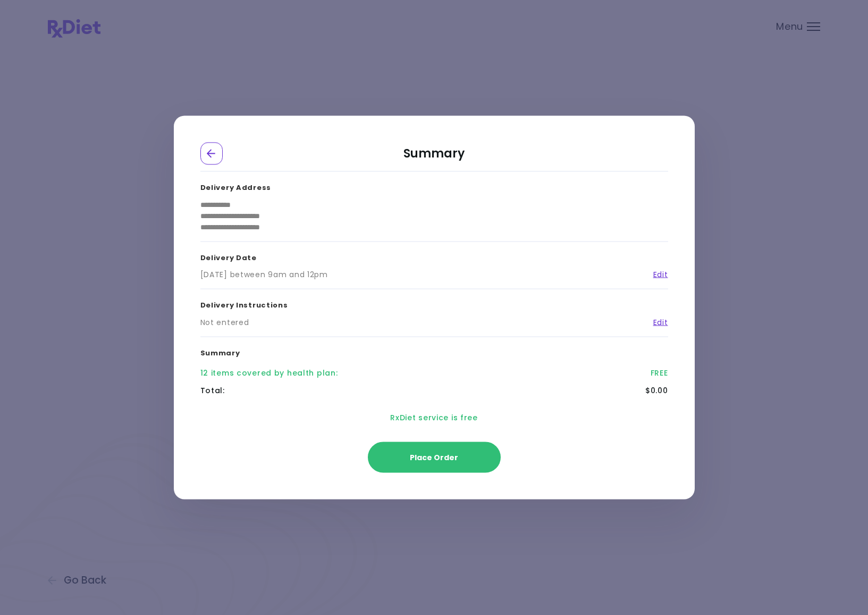 The width and height of the screenshot is (868, 615). I want to click on h3: Delivery Date, so click(434, 255).